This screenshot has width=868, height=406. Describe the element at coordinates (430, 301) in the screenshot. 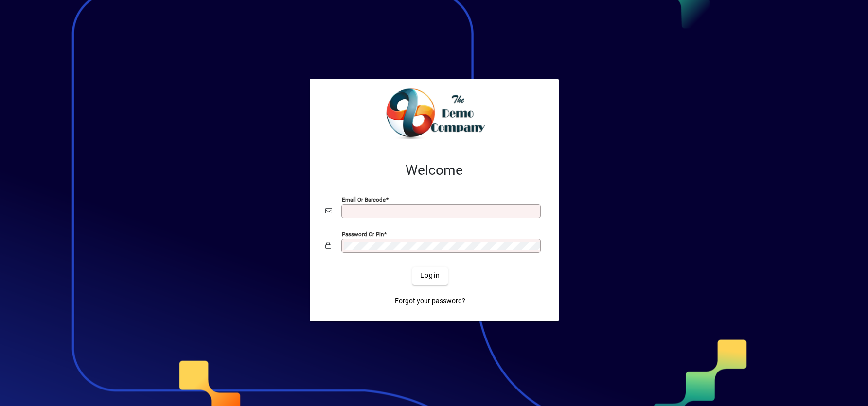

I see `span: Forgot your password?` at that location.